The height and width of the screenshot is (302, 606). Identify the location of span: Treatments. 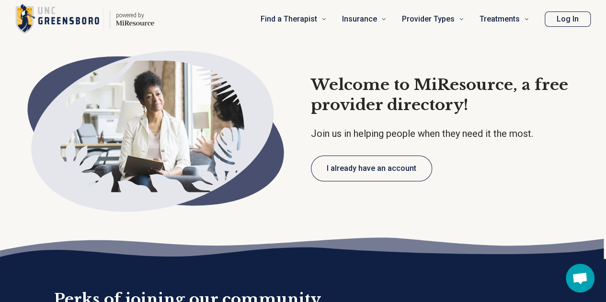
(500, 19).